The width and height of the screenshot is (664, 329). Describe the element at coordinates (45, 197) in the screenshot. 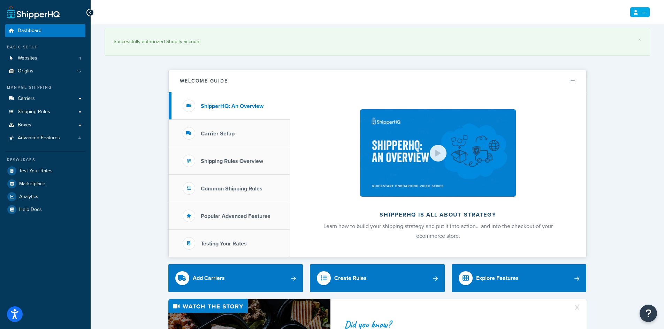

I see `a: Analytics` at that location.